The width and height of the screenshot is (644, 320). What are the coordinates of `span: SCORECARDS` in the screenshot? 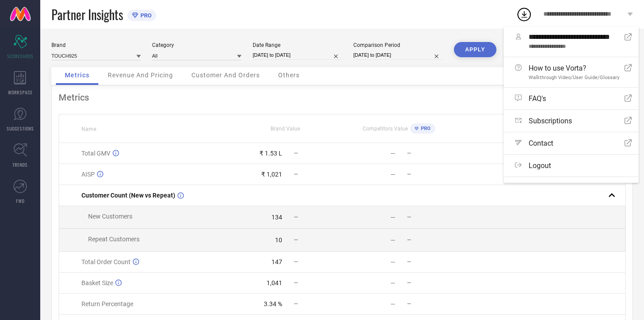 It's located at (20, 56).